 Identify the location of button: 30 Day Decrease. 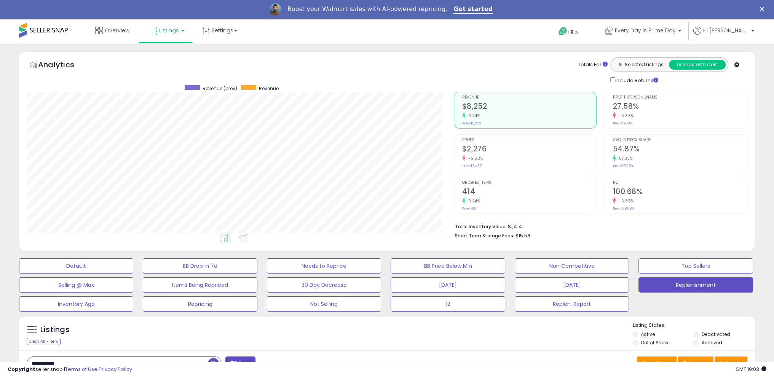
(324, 285).